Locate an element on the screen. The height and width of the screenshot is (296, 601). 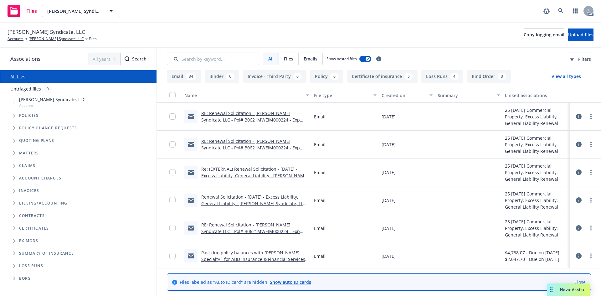
span: Copy logging email is located at coordinates (544, 34).